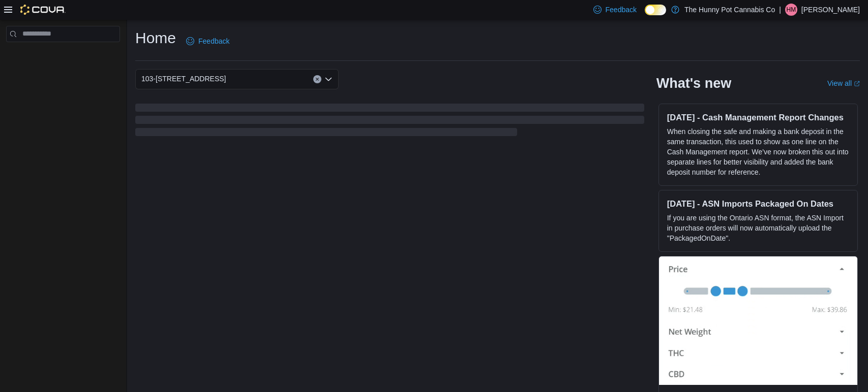 This screenshot has width=868, height=392. What do you see at coordinates (655, 9) in the screenshot?
I see `input: Dark Mode` at bounding box center [655, 9].